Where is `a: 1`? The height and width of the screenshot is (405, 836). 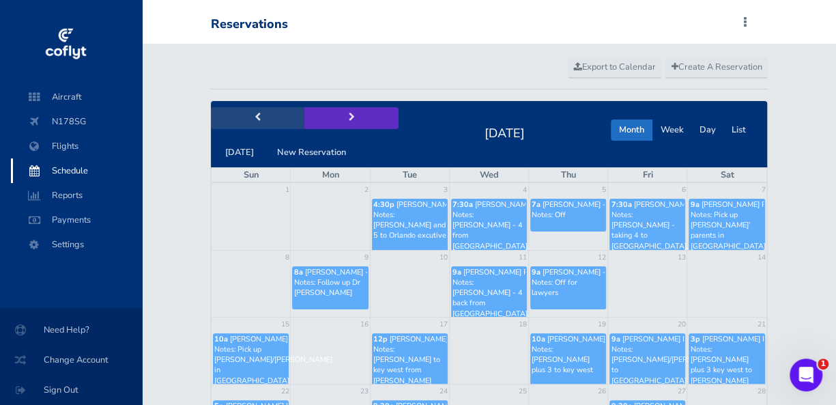 a: 1 is located at coordinates (286, 190).